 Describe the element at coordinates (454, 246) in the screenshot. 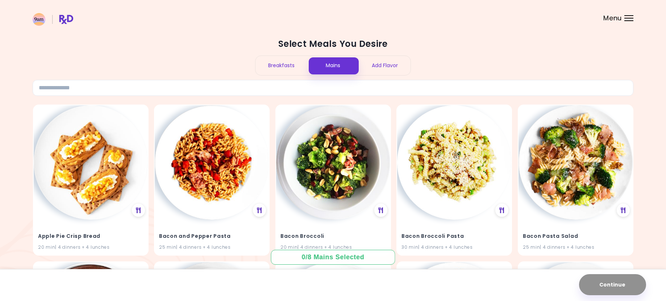

I see `div: 30 min | 4 dinners + 4 lunches` at that location.